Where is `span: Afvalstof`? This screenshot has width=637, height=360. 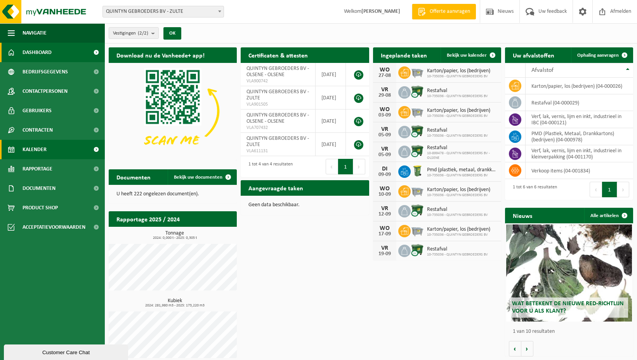 span: Afvalstof is located at coordinates (542, 70).